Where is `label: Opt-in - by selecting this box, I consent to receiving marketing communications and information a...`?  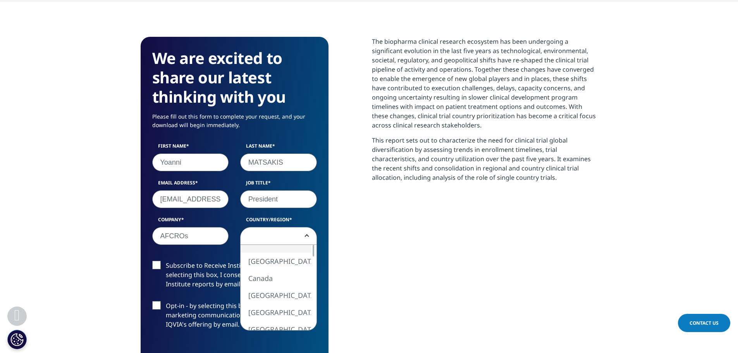
label: Opt-in - by selecting this box, I consent to receiving marketing communications and information a... is located at coordinates (234, 317).